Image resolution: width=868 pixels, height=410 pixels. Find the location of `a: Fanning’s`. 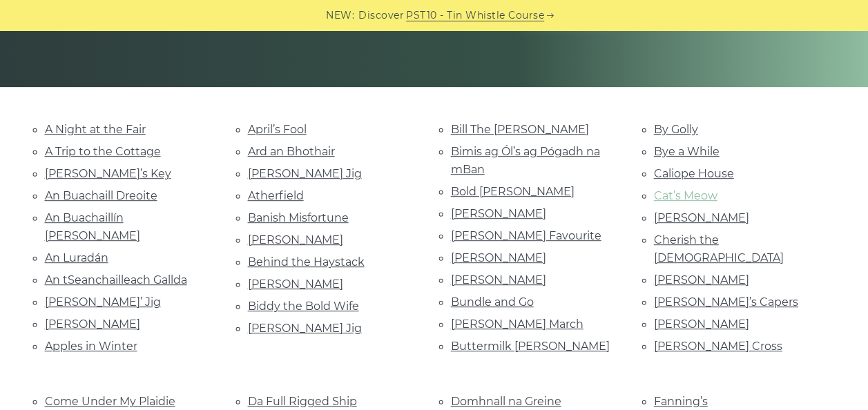

a: Fanning’s is located at coordinates (681, 401).